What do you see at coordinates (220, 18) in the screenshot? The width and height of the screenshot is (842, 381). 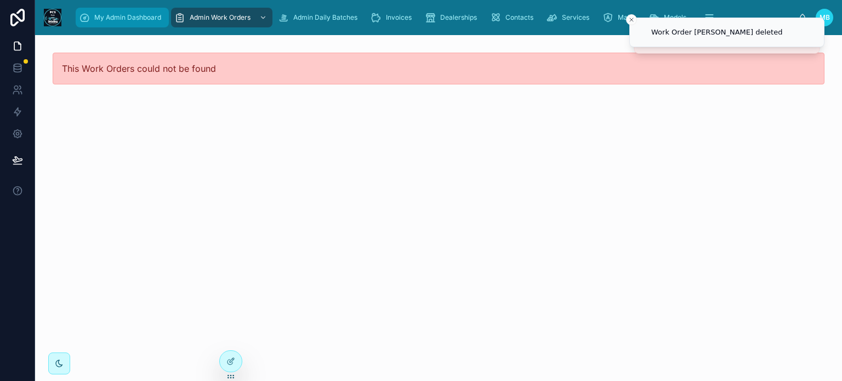 I see `span: Admin Work Orders` at bounding box center [220, 18].